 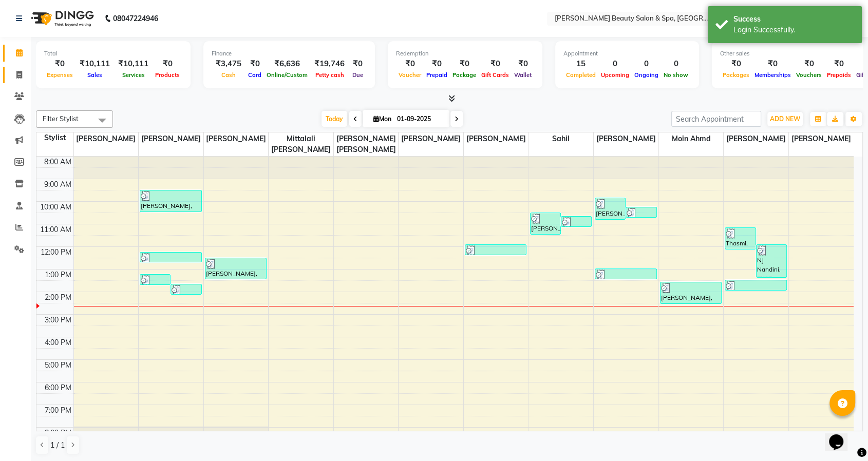 What do you see at coordinates (410, 75) in the screenshot?
I see `span: Voucher` at bounding box center [410, 75].